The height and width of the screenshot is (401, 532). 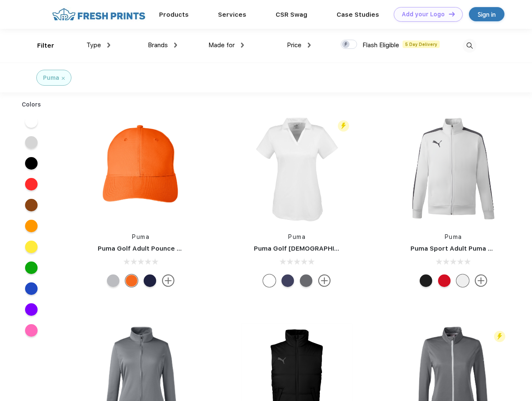 I want to click on div: High Risk Red, so click(x=444, y=281).